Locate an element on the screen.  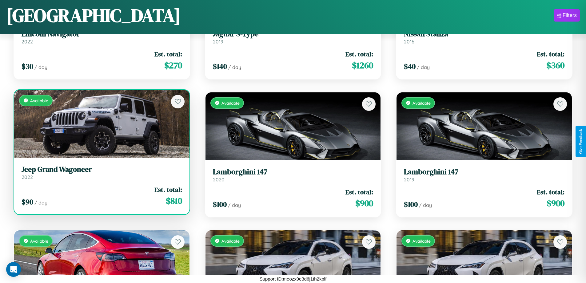
span: $ 30 is located at coordinates (27, 66).